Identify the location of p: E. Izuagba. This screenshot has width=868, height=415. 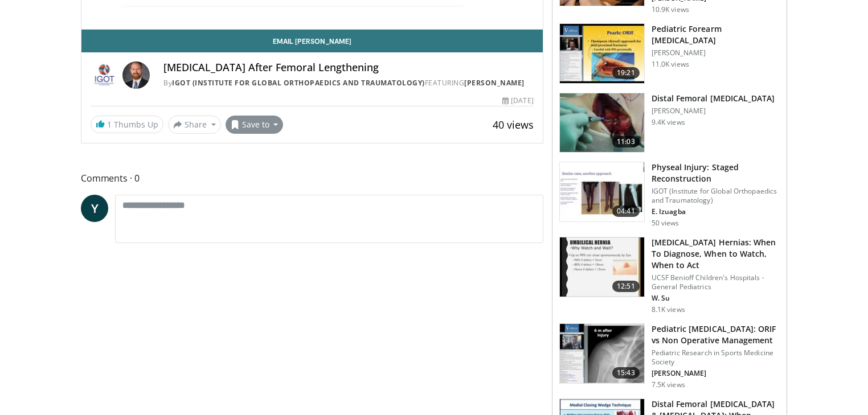
(715, 212).